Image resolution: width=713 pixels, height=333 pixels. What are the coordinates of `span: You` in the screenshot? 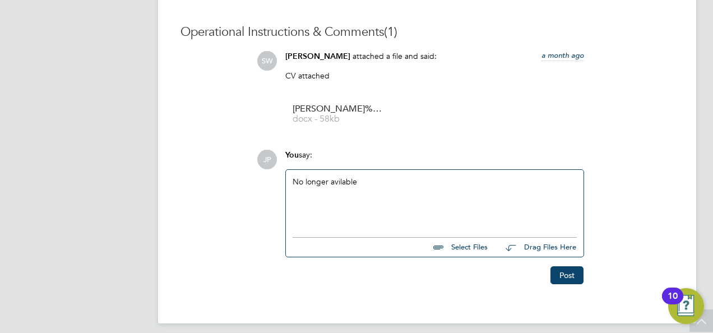 It's located at (292, 155).